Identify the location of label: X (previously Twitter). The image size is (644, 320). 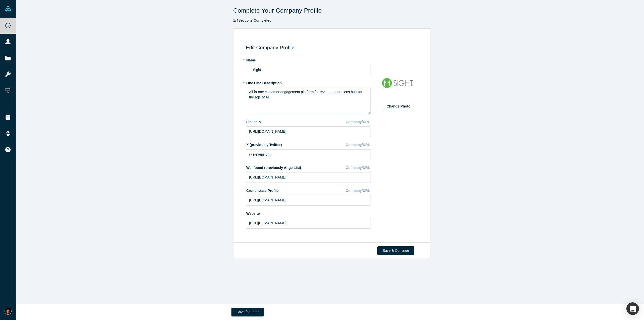
(264, 144).